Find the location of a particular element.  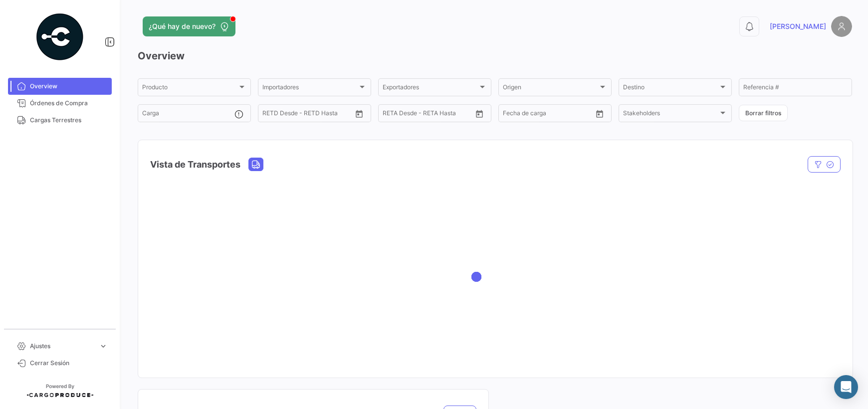

h3: Overview is located at coordinates (495, 56).